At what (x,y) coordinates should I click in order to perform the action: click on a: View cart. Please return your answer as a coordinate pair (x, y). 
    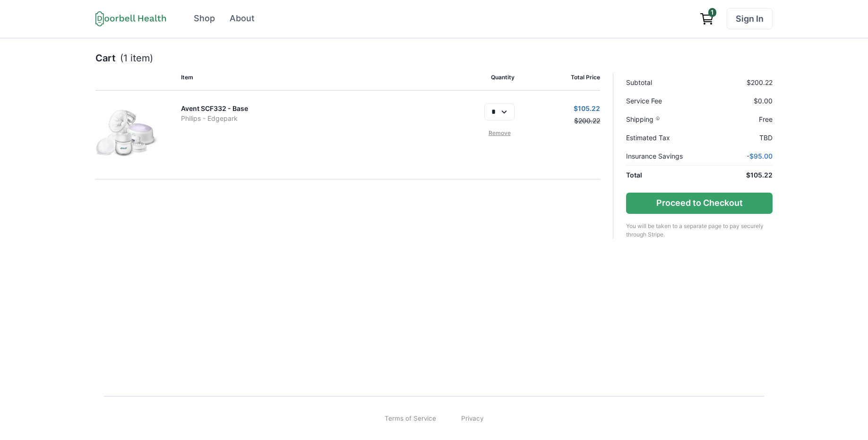
    Looking at the image, I should click on (707, 18).